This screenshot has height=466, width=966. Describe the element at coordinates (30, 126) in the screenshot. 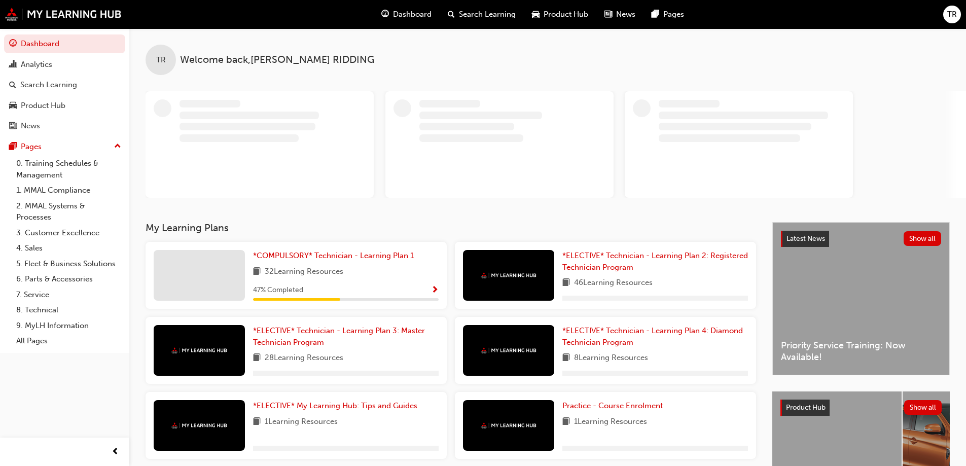

I see `div: News` at that location.